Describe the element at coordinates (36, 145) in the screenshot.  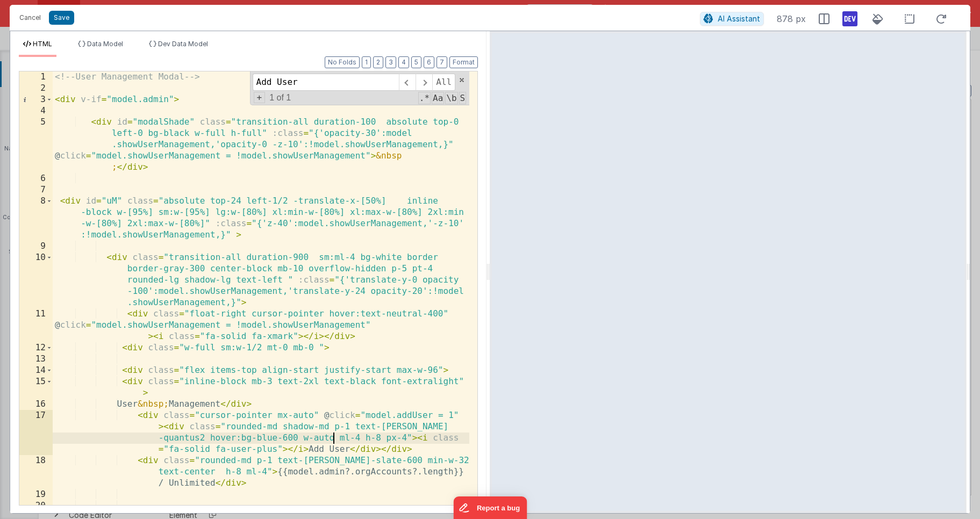
I see `div: 5` at that location.